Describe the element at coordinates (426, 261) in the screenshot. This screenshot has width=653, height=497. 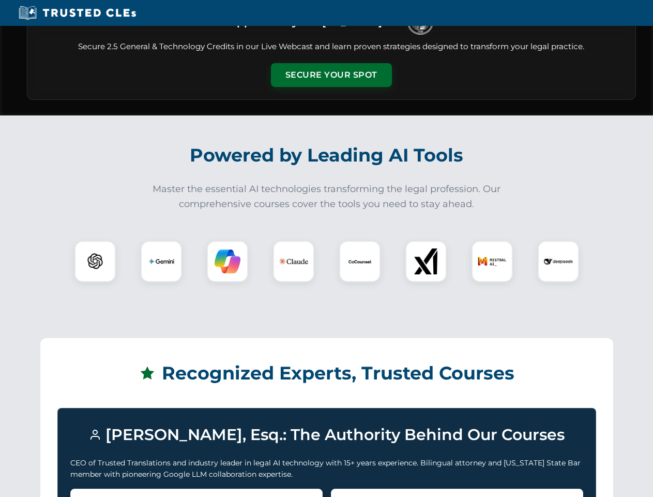
I see `img: xAI Logo` at that location.